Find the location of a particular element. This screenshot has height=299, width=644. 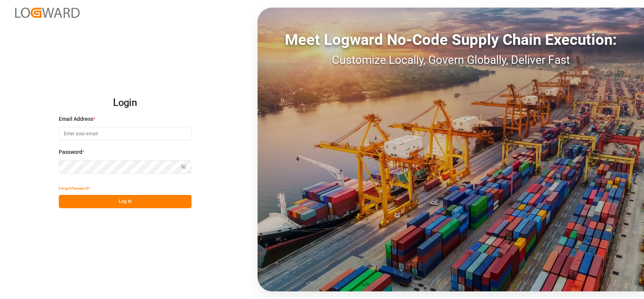

span: Email Address is located at coordinates (76, 119).